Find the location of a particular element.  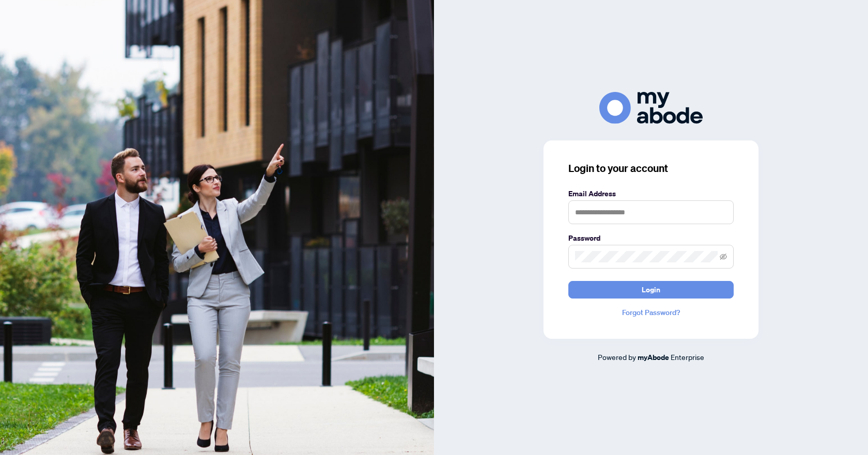

span: eye-invisible is located at coordinates (723, 257).